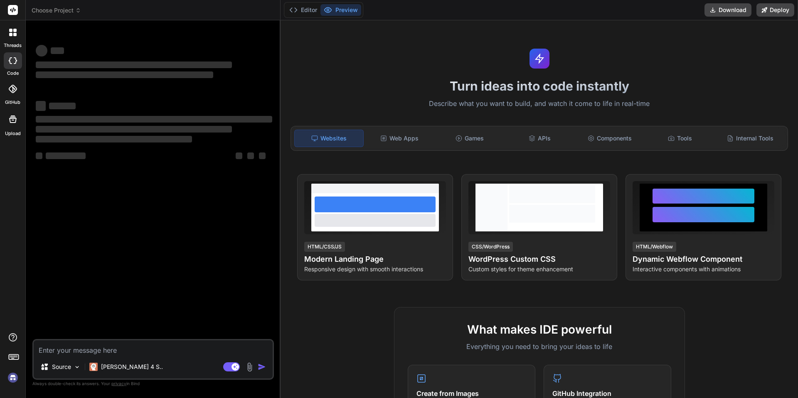 The image size is (798, 398). What do you see at coordinates (249, 367) in the screenshot?
I see `img: attachment` at bounding box center [249, 367].